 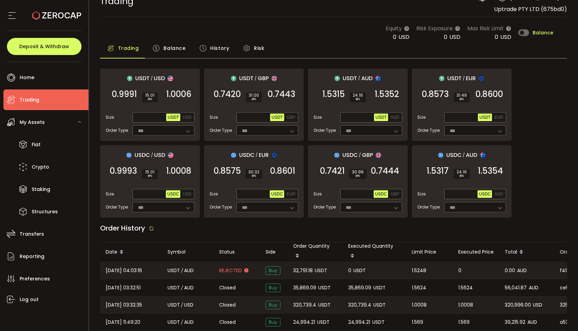 What do you see at coordinates (417, 322) in the screenshot?
I see `span: 1.569` at bounding box center [417, 322].